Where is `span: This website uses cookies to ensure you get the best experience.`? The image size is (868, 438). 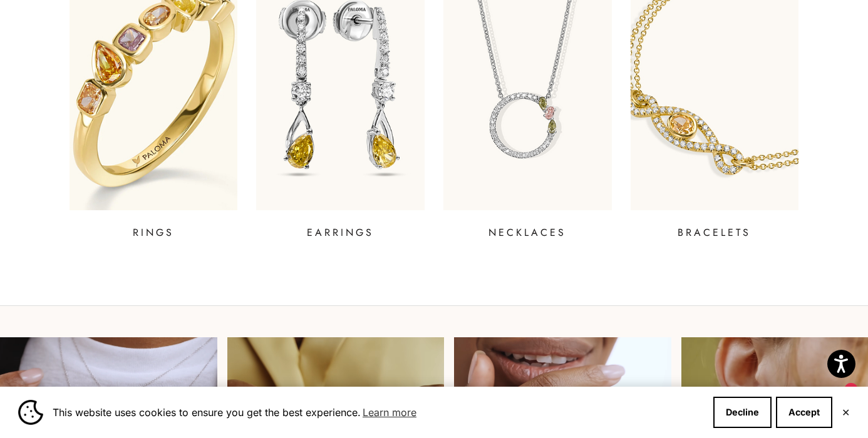 span: This website uses cookies to ensure you get the best experience. is located at coordinates (378, 413).